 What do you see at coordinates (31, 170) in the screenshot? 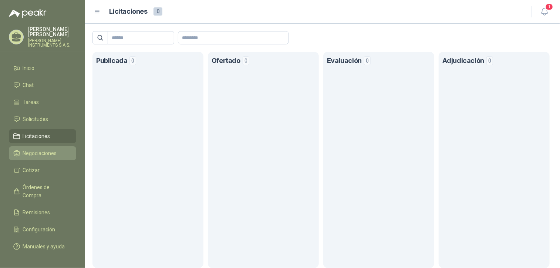
I see `span: Cotizar` at bounding box center [31, 170].